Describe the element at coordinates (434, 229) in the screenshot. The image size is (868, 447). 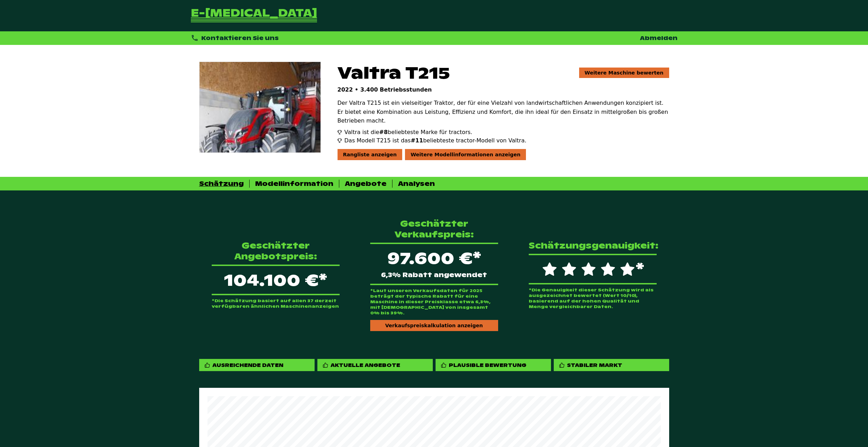
I see `p: Geschätzter Verkaufspreis:` at that location.